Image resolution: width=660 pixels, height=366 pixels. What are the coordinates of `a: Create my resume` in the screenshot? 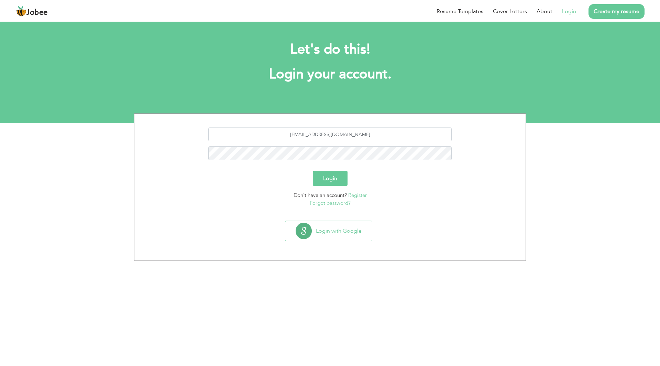 It's located at (617, 11).